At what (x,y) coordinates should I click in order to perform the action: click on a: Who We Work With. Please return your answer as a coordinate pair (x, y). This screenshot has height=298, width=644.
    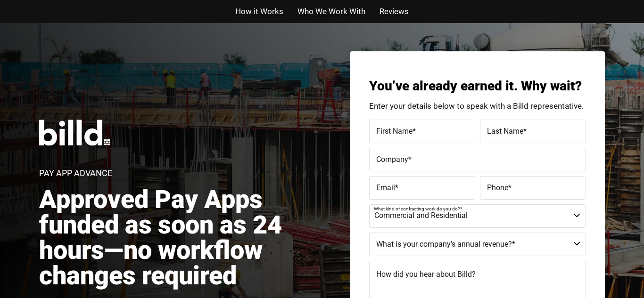
    Looking at the image, I should click on (331, 11).